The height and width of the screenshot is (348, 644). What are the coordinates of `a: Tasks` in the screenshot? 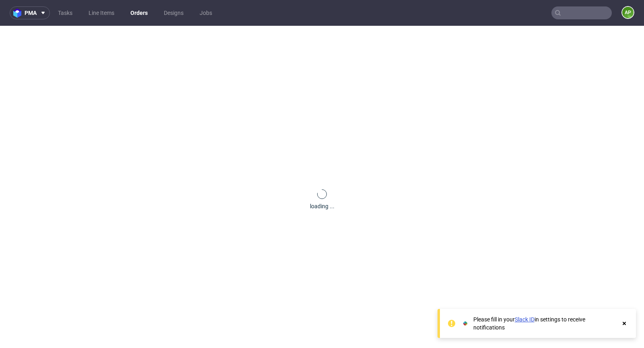 It's located at (65, 13).